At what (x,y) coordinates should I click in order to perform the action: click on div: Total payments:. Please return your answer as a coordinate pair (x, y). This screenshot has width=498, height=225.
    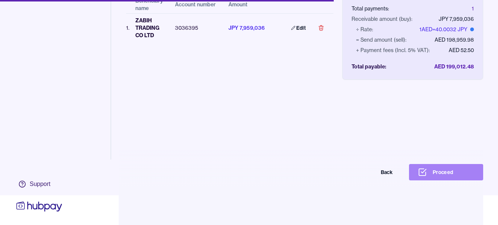
    Looking at the image, I should click on (370, 9).